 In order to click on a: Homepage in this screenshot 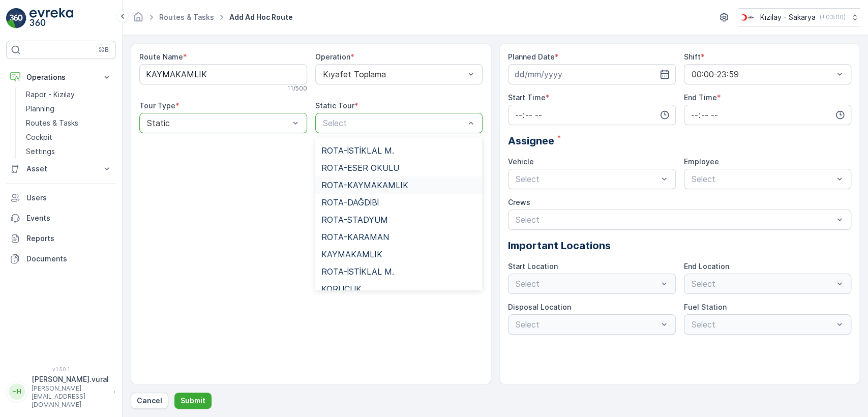, I will do `click(138, 19)`.